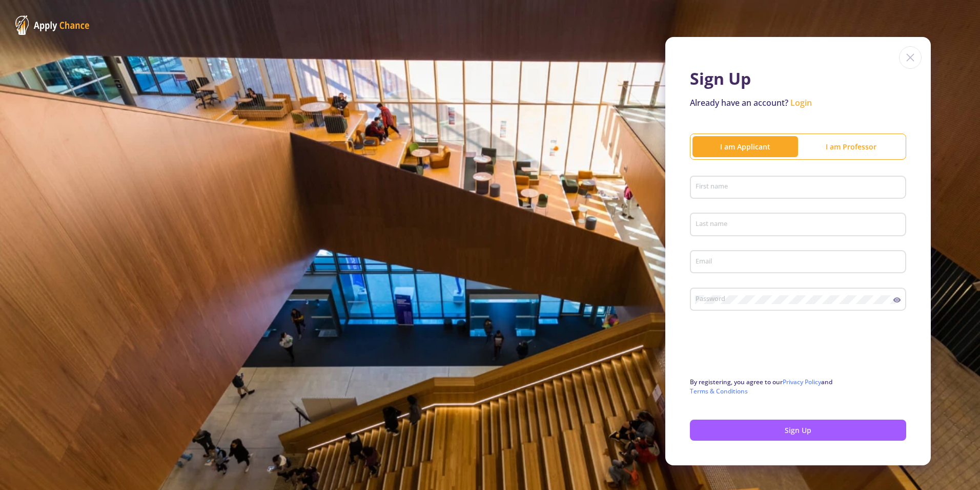  I want to click on div: I am Professor, so click(851, 147).